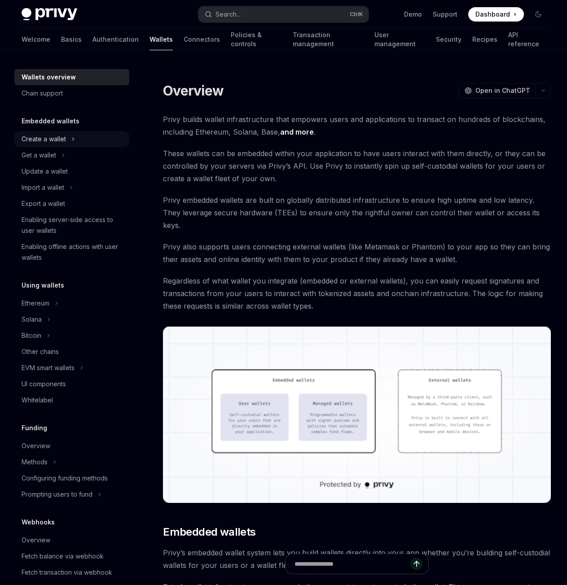  Describe the element at coordinates (357, 166) in the screenshot. I see `span: These wallets can be embedded within your application to have users interact with them directly, ...` at that location.